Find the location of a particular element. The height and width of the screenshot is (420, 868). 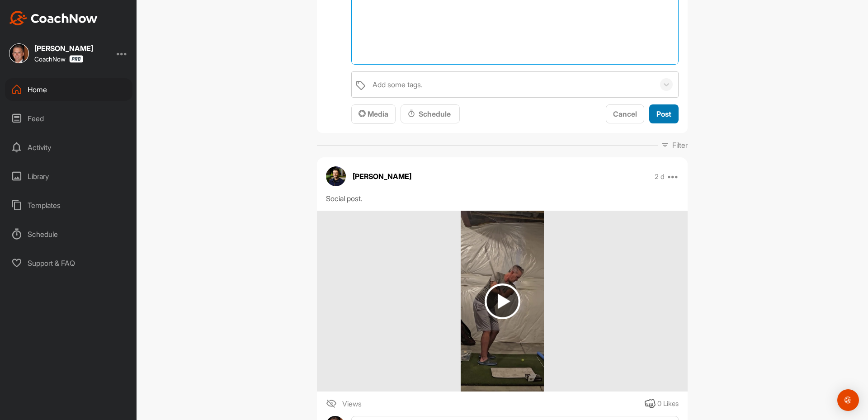

img: square_631c60f9143d02546f955255a7b091c9.jpg is located at coordinates (19, 53).